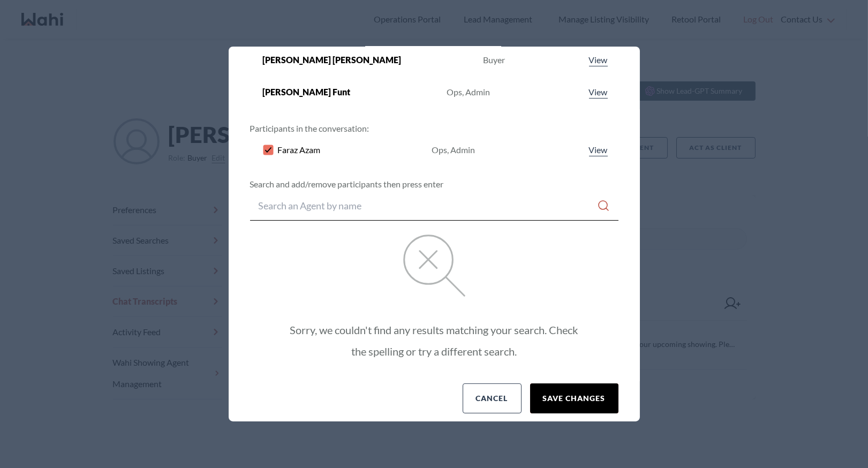  I want to click on button: Cancel, so click(492, 399).